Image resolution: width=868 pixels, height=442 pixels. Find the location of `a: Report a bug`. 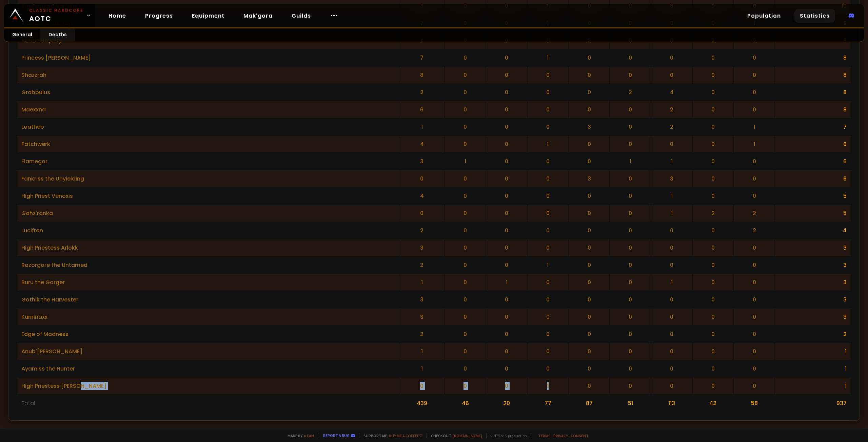

a: Report a bug is located at coordinates (336, 435).